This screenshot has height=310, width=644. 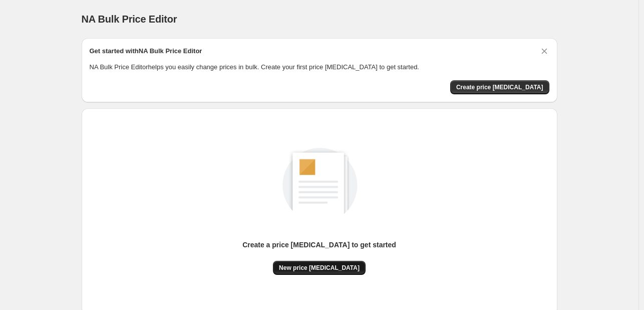 I want to click on h2: Get started with NA Bulk Price Editor, so click(x=146, y=51).